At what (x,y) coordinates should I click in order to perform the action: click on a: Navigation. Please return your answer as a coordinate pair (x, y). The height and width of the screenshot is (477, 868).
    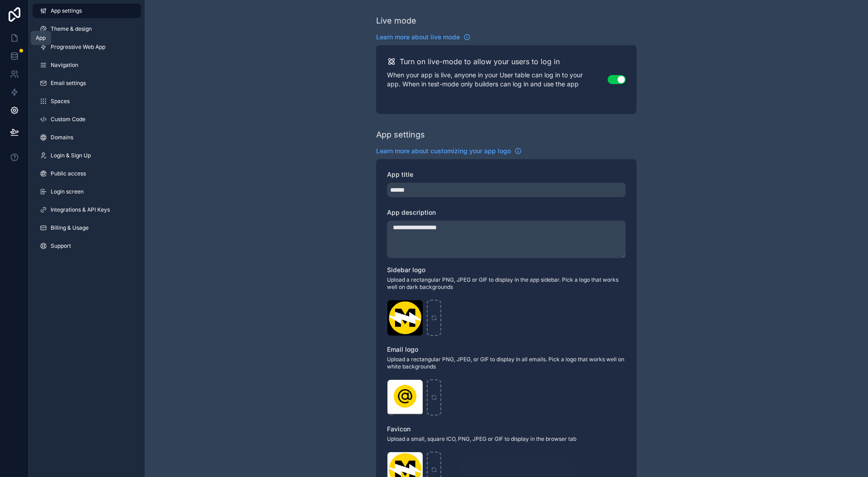
    Looking at the image, I should click on (87, 65).